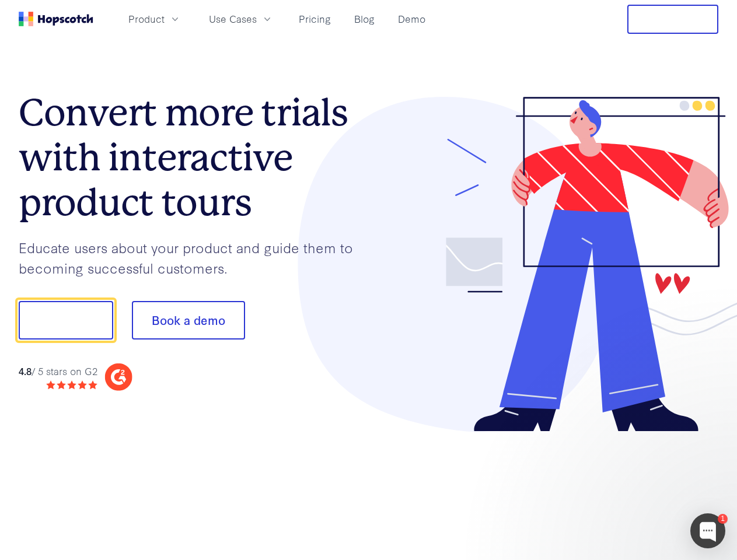 The image size is (737, 560). Describe the element at coordinates (315, 19) in the screenshot. I see `a: Pricing` at that location.